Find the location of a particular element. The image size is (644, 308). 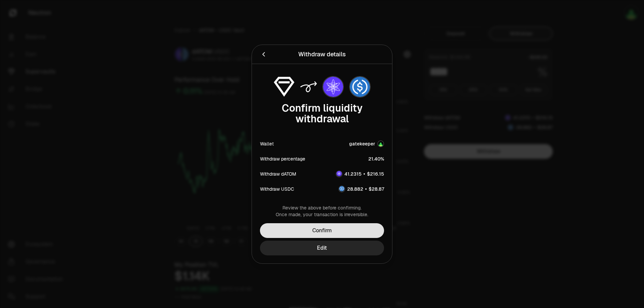

img: Account Image is located at coordinates (381, 144).